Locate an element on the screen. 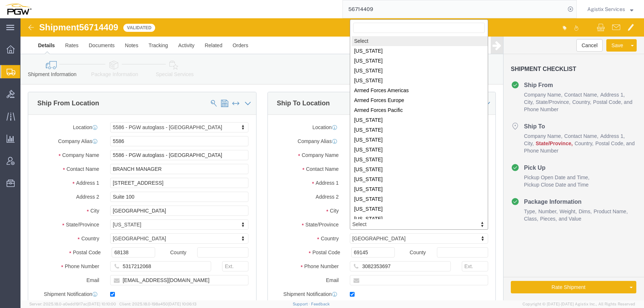 Image resolution: width=644 pixels, height=308 pixels. span: Server: 2025.18.0-a0edd1917ac is located at coordinates (72, 304).